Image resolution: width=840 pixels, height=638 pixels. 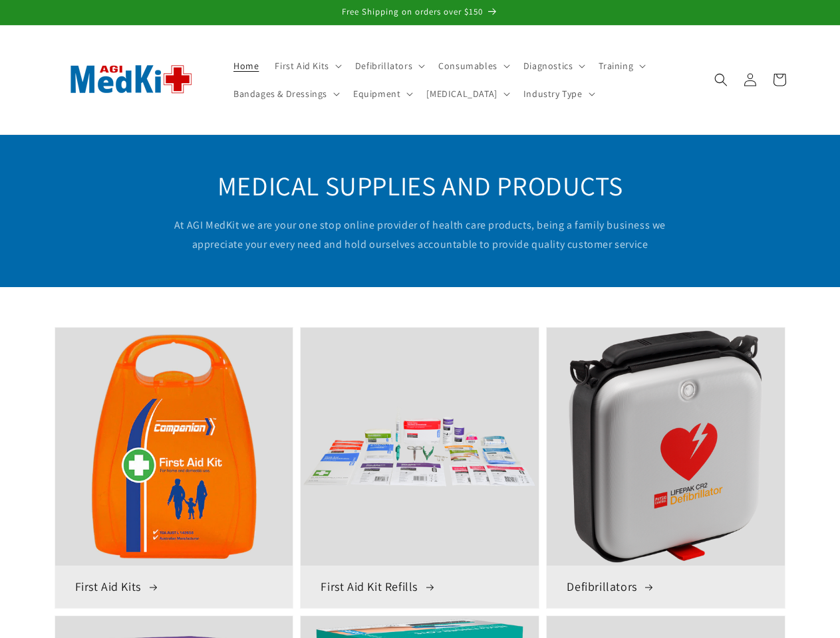 I want to click on summary: Consumables, so click(x=473, y=66).